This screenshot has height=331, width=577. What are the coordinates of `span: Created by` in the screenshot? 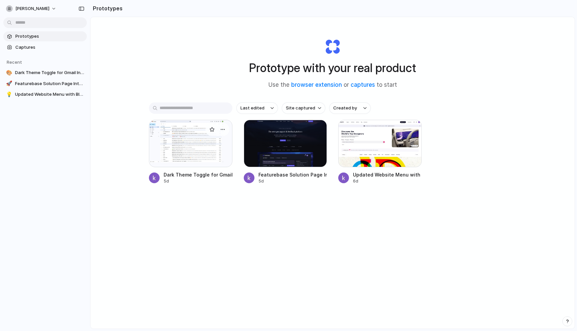 It's located at (345, 108).